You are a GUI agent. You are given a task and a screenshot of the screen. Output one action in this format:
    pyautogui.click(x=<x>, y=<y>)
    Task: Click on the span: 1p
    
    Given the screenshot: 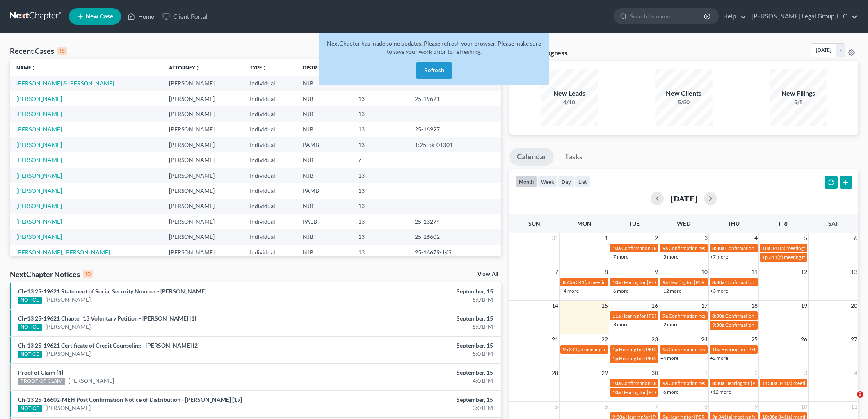 What is the action you would take?
    pyautogui.click(x=615, y=349)
    